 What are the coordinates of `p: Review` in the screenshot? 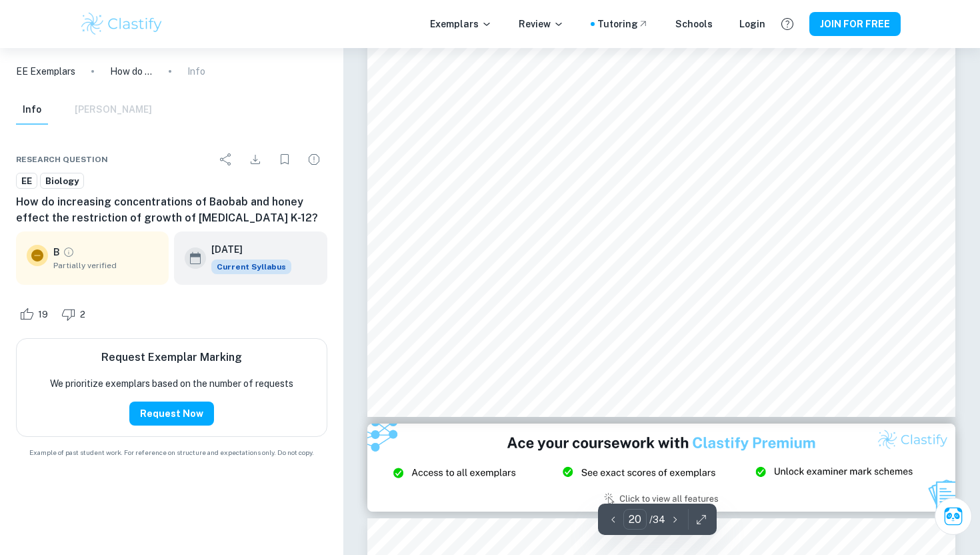 It's located at (542, 24).